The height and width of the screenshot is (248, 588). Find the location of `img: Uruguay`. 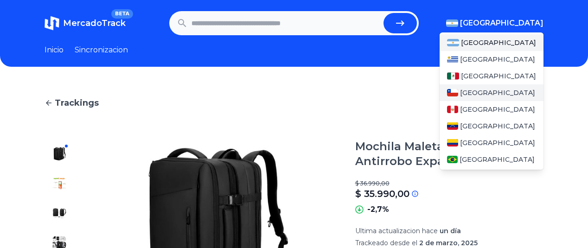

img: Uruguay is located at coordinates (452, 59).